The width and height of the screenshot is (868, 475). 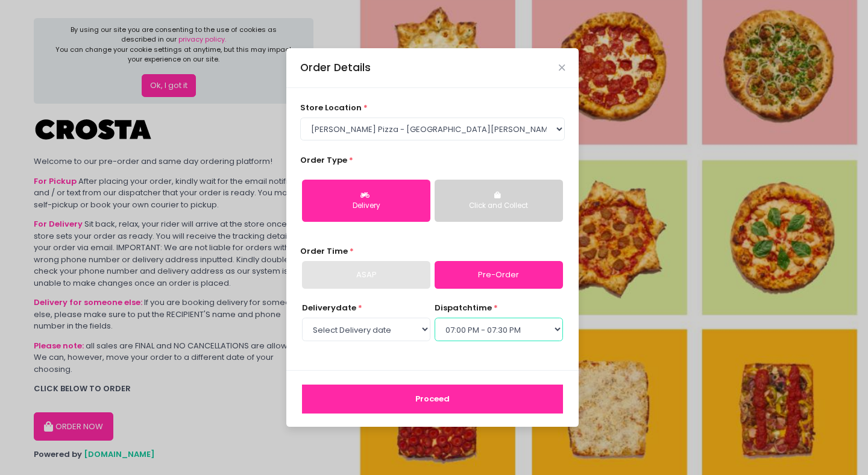 What do you see at coordinates (336, 68) in the screenshot?
I see `div: Order Details` at bounding box center [336, 68].